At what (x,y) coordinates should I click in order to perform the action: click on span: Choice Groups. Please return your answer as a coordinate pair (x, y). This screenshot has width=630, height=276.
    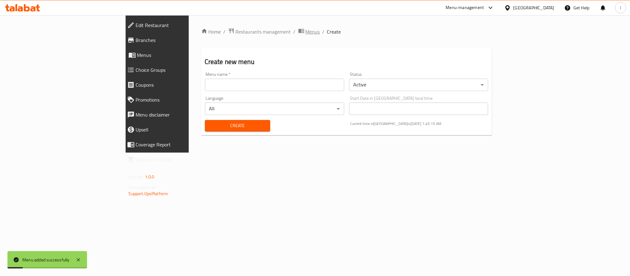
    Looking at the image, I should click on (181, 70).